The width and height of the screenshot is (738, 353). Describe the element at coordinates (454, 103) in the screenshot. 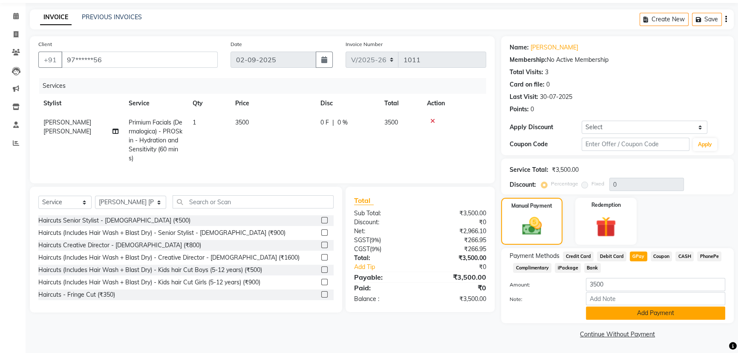

I see `th: Action` at that location.